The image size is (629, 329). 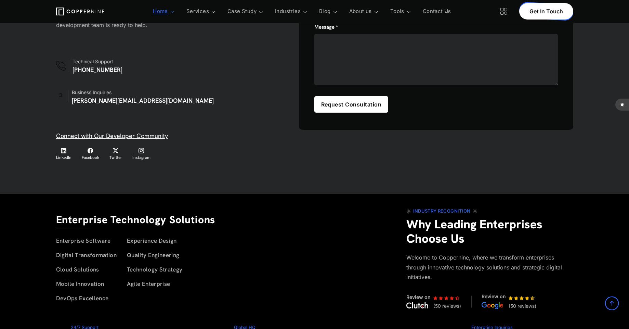 What do you see at coordinates (83, 240) in the screenshot?
I see `a: Enterprise Software` at bounding box center [83, 240].